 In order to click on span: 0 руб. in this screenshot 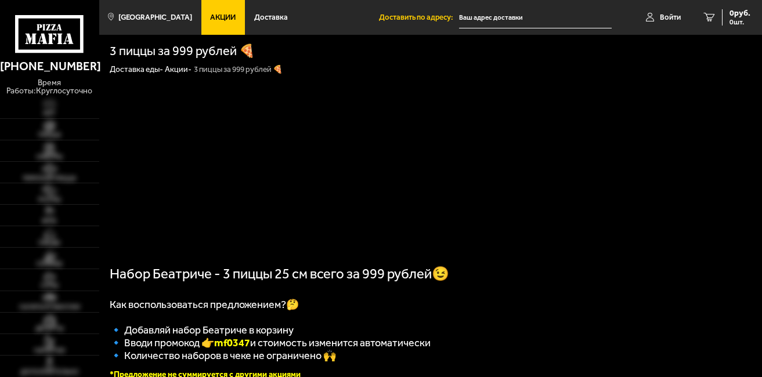, I will do `click(740, 13)`.